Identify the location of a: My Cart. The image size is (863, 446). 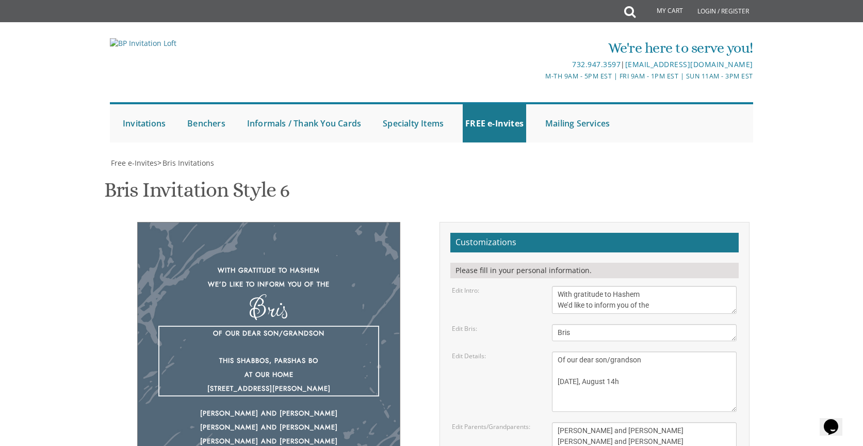
(662, 11).